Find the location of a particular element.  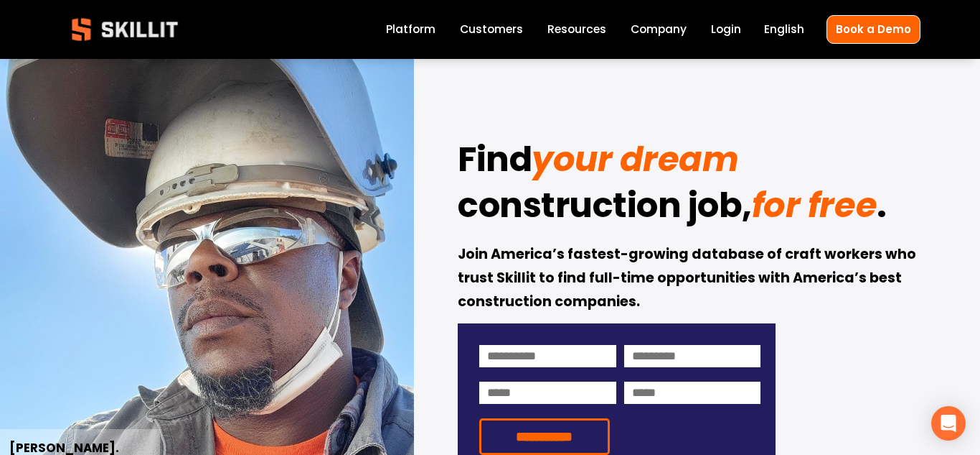

a: folder dropdown is located at coordinates (577, 29).